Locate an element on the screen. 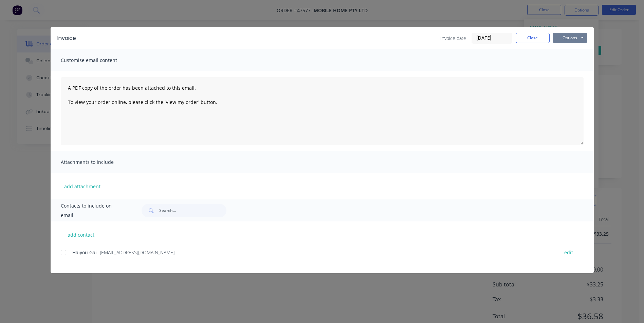 Image resolution: width=644 pixels, height=323 pixels. textarea: A PDF copy of the order has been attached to this email. To view your order online, please click ... is located at coordinates (322, 111).